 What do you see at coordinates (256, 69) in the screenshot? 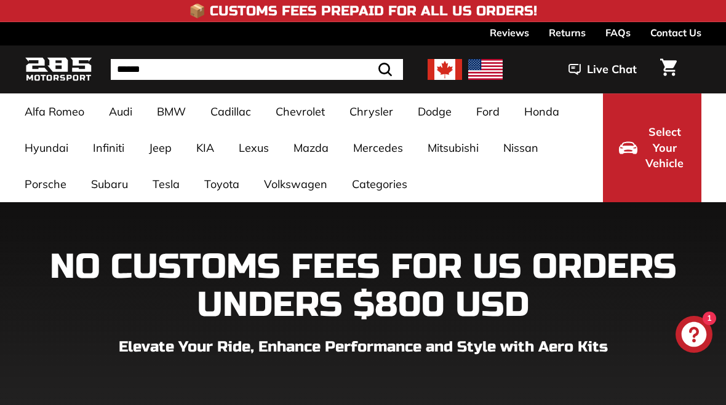
I see `input: Search` at bounding box center [256, 69].